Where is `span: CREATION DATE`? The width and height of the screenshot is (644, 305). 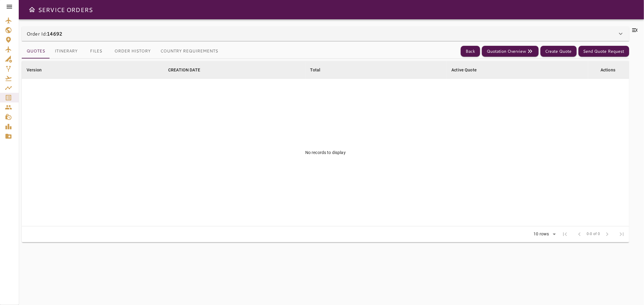
span: CREATION DATE is located at coordinates (188, 70).